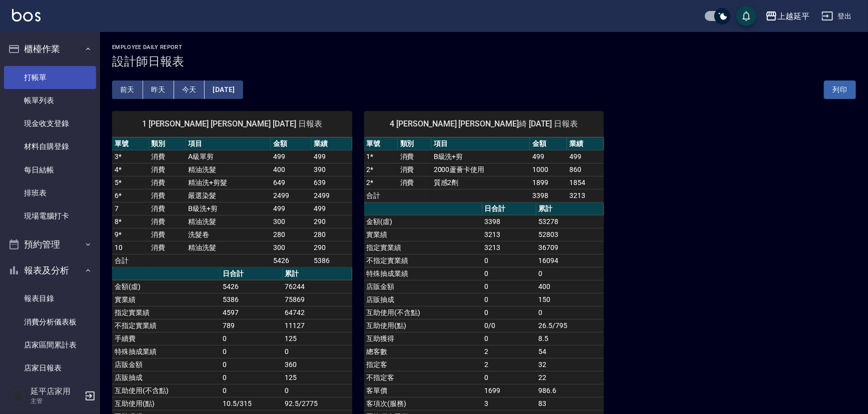 The height and width of the screenshot is (414, 868). What do you see at coordinates (251, 300) in the screenshot?
I see `td: 5386` at bounding box center [251, 300].